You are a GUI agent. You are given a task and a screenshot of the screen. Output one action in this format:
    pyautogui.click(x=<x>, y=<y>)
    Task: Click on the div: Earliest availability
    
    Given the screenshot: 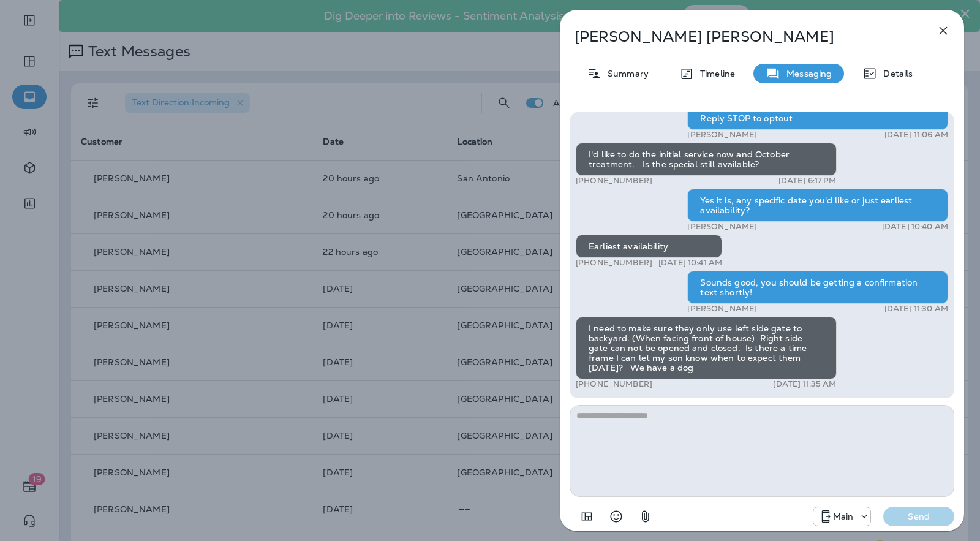 What is the action you would take?
    pyautogui.click(x=648, y=247)
    